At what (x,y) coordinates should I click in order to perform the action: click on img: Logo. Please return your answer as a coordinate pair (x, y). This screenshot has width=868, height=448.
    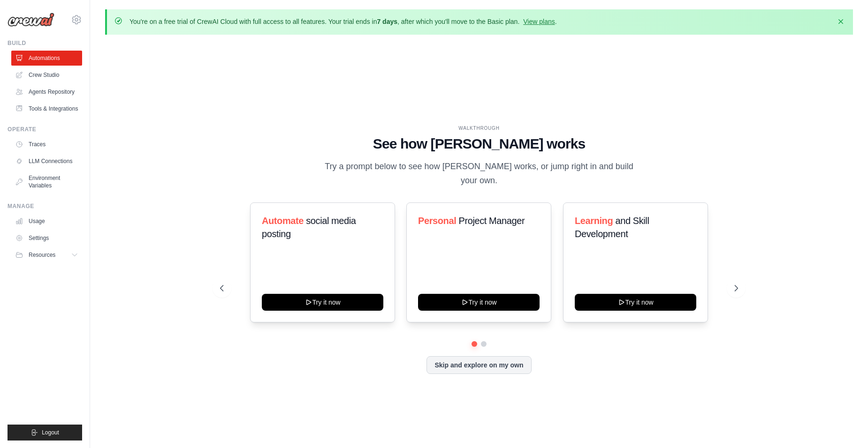
    Looking at the image, I should click on (31, 20).